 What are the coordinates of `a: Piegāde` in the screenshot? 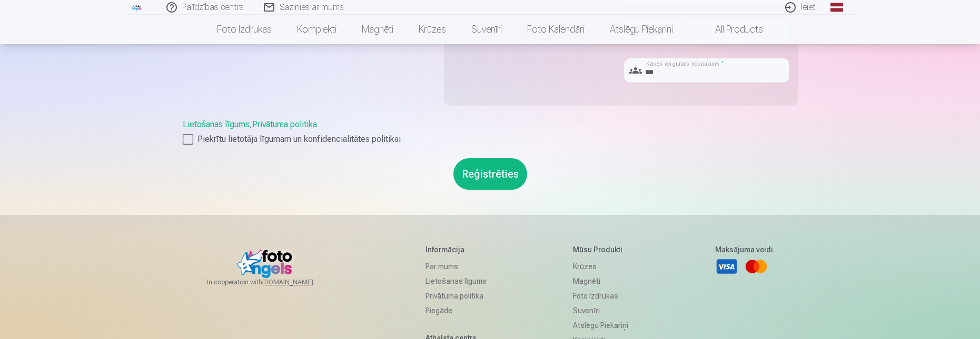 It's located at (456, 311).